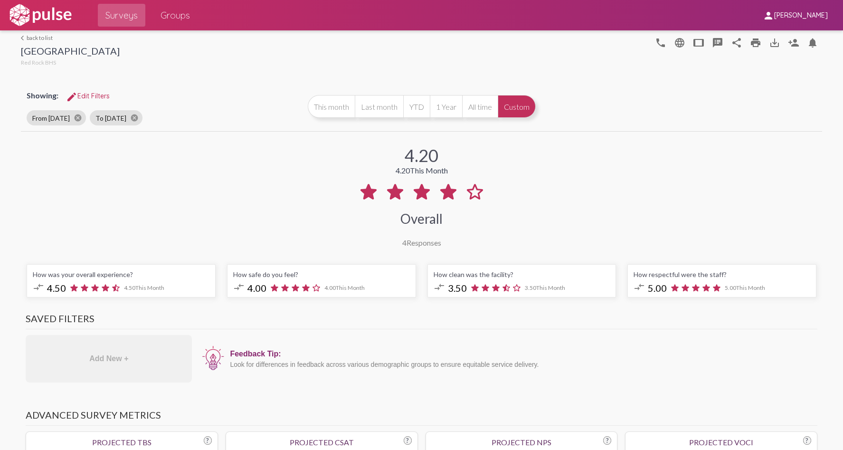 This screenshot has height=450, width=843. What do you see at coordinates (522, 274) in the screenshot?
I see `div: How clean was the facility?` at bounding box center [522, 274].